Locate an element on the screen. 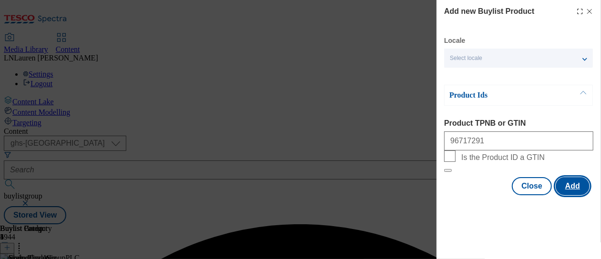 The image size is (601, 259). label: Product TPNB or GTIN is located at coordinates (518, 123).